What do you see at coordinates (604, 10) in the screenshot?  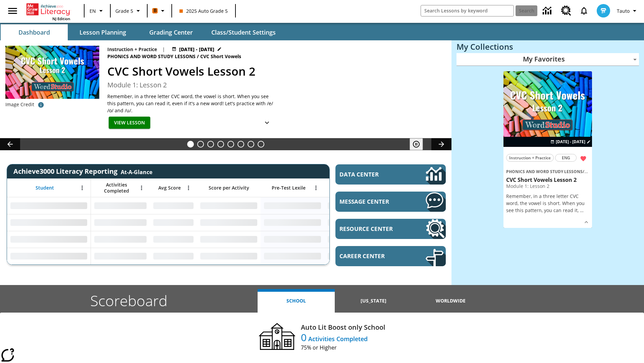 I see `button: Select a new avatar` at bounding box center [604, 10].